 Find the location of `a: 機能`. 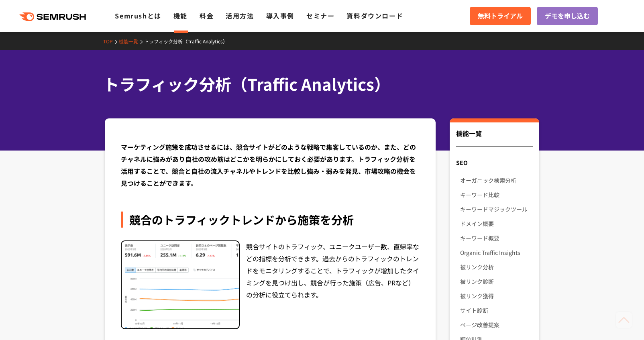

a: 機能 is located at coordinates (181, 16).